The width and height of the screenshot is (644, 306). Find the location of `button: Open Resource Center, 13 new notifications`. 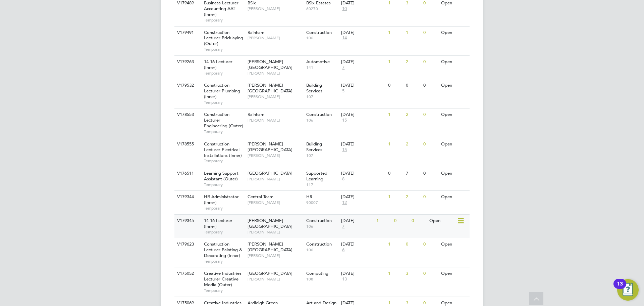

button: Open Resource Center, 13 new notifications is located at coordinates (628, 290).